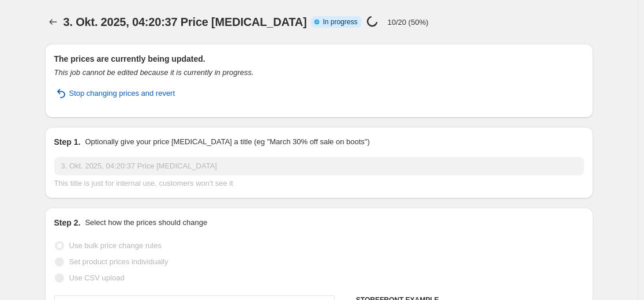  What do you see at coordinates (122, 93) in the screenshot?
I see `span: Stop changing prices and revert` at bounding box center [122, 93].